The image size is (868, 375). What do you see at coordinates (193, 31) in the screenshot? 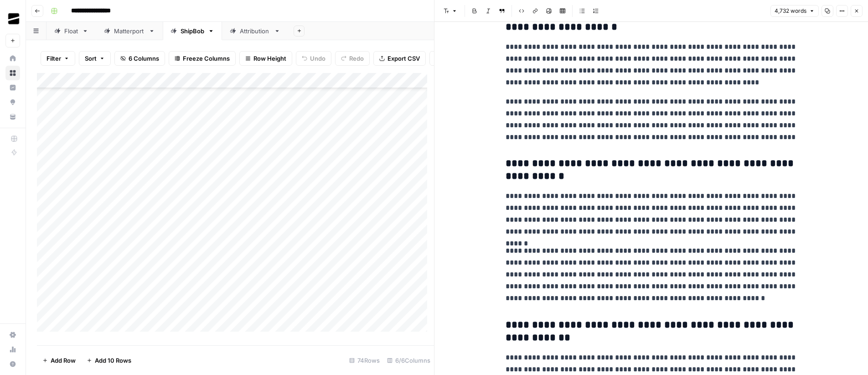
I see `div: ShipBob` at bounding box center [193, 31].